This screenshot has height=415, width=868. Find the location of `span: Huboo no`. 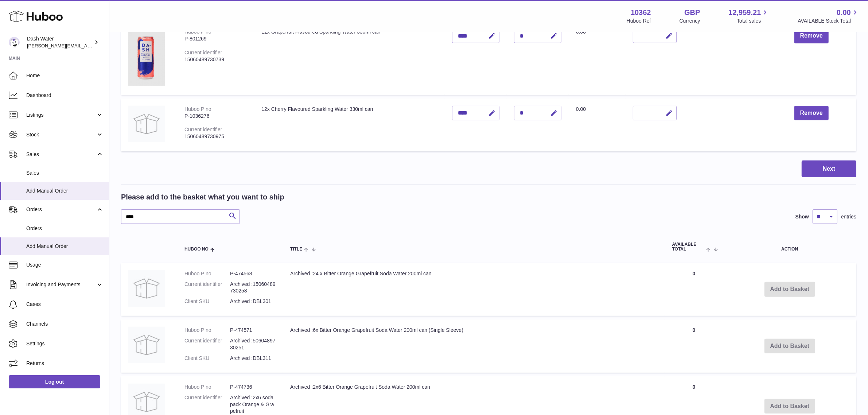

span: Huboo no is located at coordinates (197, 249).